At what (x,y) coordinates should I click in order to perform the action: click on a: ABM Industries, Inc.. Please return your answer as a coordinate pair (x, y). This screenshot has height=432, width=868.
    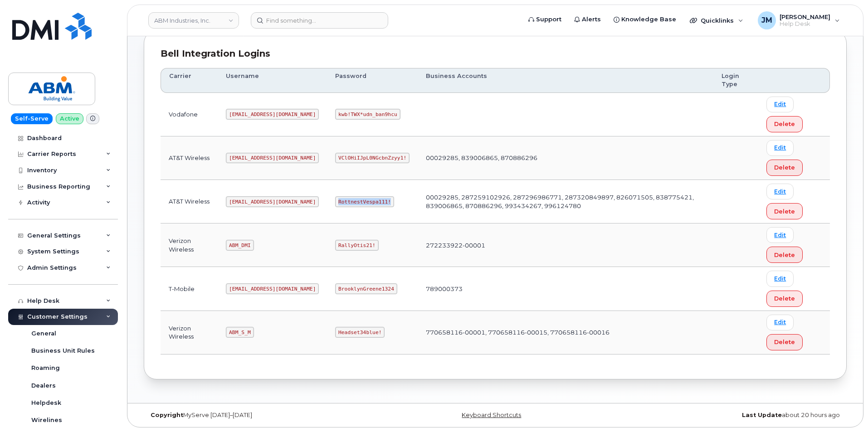
    Looking at the image, I should click on (194, 21).